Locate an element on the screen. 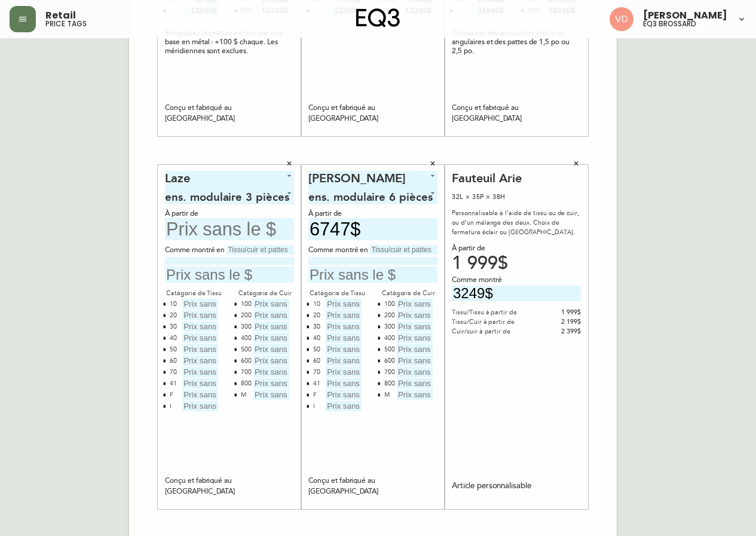  div: Tissu/Cuir à partir de is located at coordinates (496, 322).